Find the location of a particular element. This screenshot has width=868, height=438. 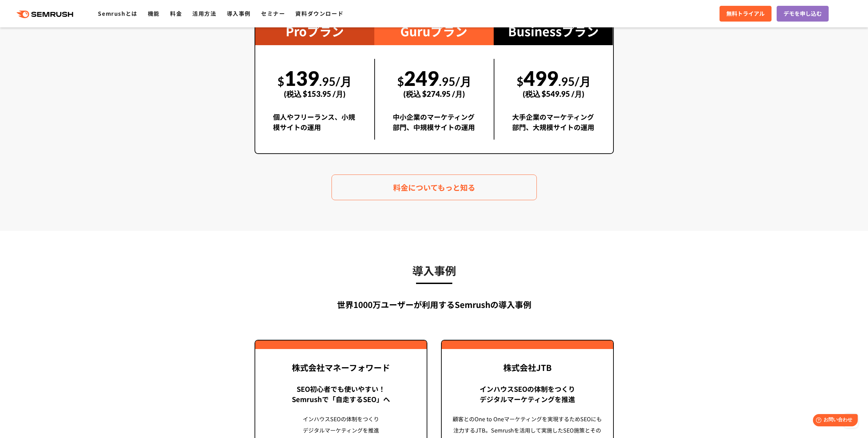

div: 139 is located at coordinates (315, 82).